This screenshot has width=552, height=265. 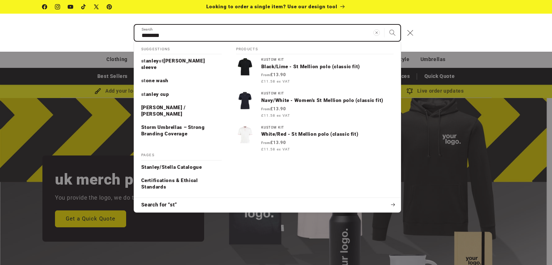 I want to click on button: Clear search term, so click(x=377, y=33).